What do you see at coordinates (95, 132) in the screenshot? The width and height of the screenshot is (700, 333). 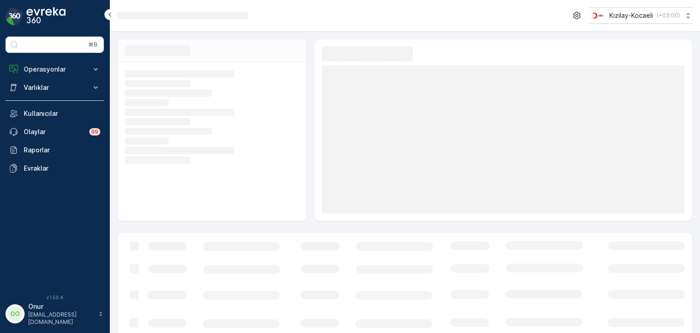 I see `p: 99` at bounding box center [95, 132].